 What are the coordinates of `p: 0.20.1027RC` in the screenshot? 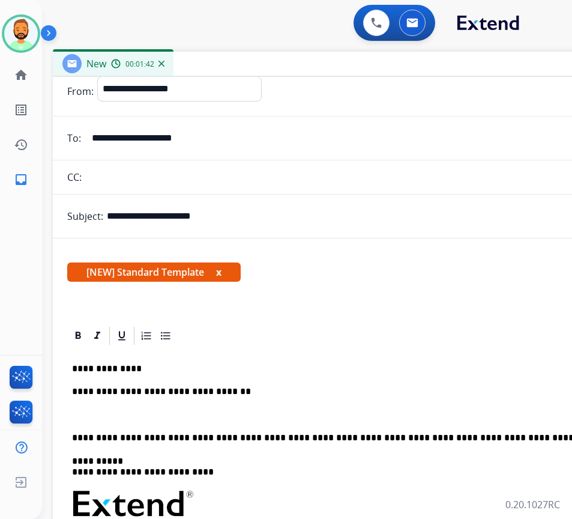 It's located at (532, 504).